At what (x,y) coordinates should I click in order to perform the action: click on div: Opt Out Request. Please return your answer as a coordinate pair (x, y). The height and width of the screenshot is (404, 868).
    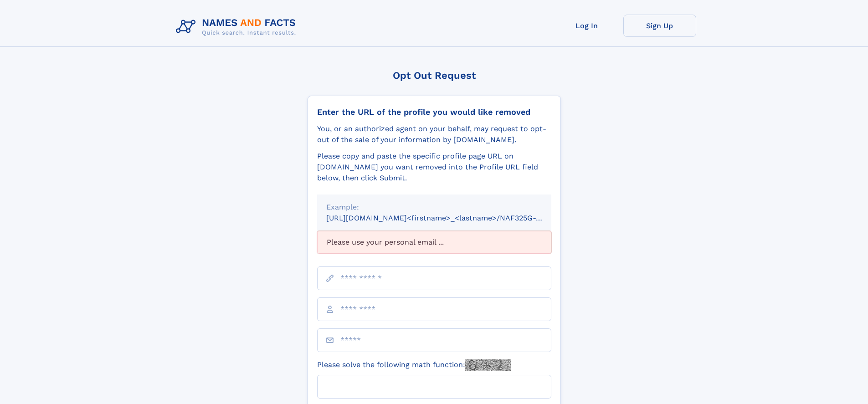
    Looking at the image, I should click on (434, 75).